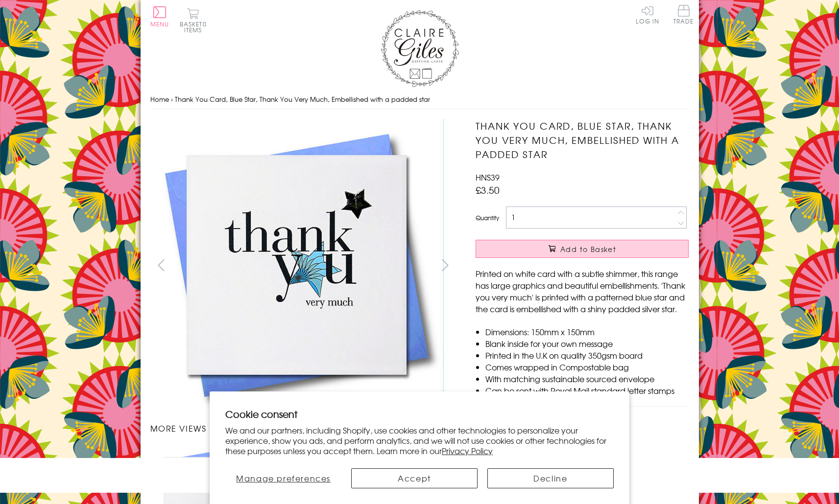 This screenshot has width=839, height=504. I want to click on li: Blank inside for your own message, so click(587, 343).